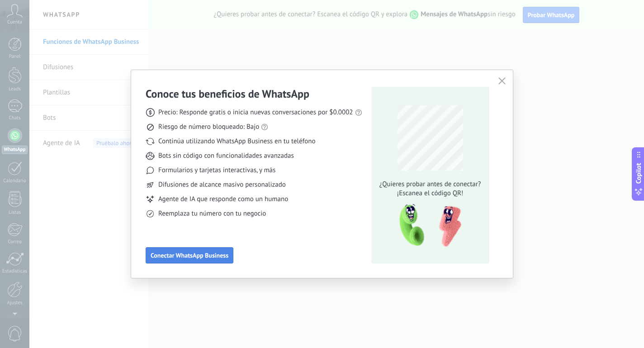 This screenshot has width=644, height=348. What do you see at coordinates (427, 225) in the screenshot?
I see `img: qr-pic-1x.png` at bounding box center [427, 225].